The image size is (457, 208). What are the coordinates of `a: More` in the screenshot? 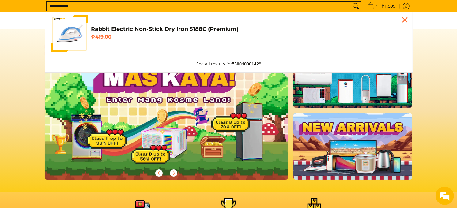 It's located at (176, 115).